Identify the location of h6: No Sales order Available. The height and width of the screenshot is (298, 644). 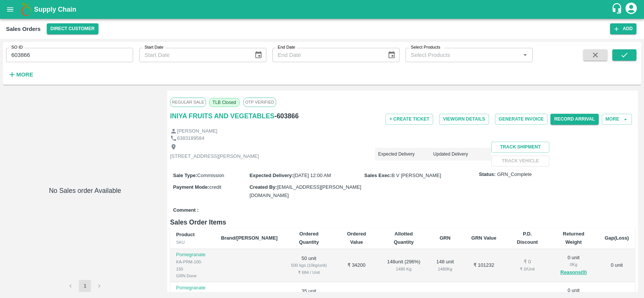
(85, 233).